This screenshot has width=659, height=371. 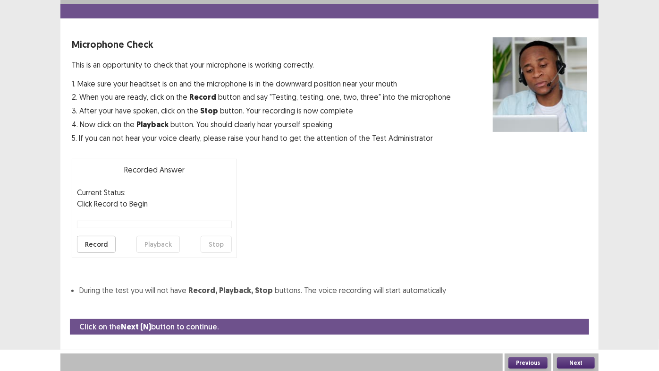 What do you see at coordinates (96, 244) in the screenshot?
I see `button: Record` at bounding box center [96, 244].